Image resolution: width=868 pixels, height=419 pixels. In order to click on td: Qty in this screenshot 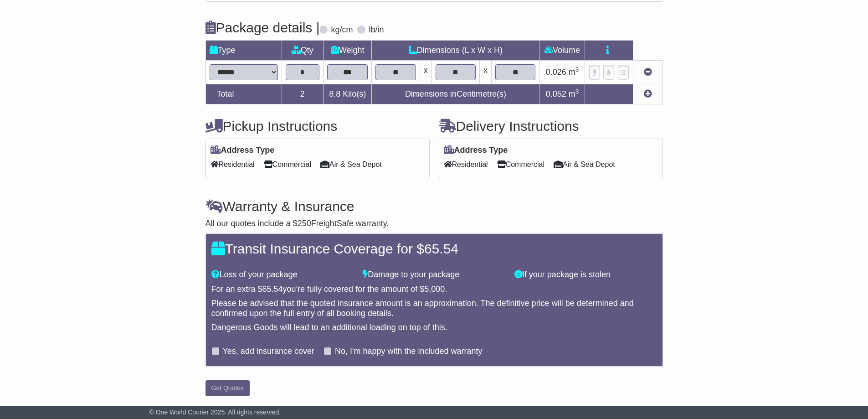, I will do `click(302, 50)`.